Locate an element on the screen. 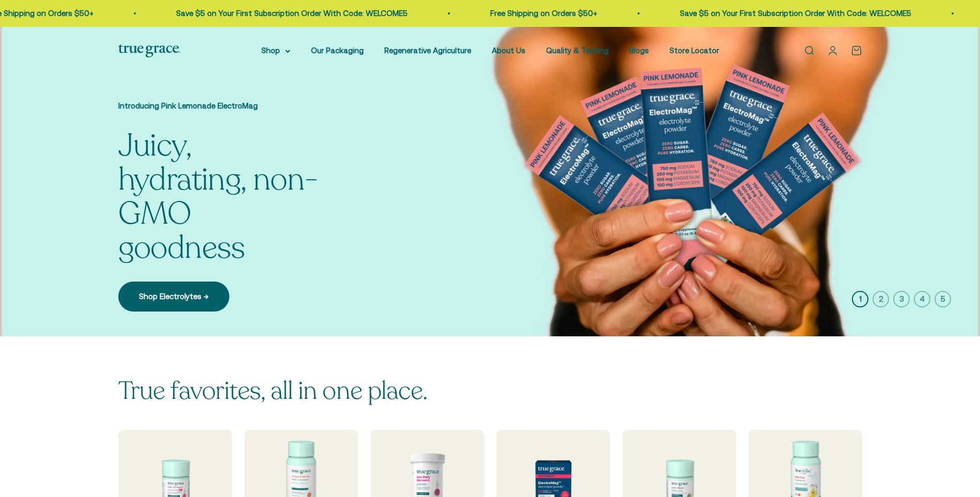 This screenshot has height=497, width=980. button: 1 is located at coordinates (860, 299).